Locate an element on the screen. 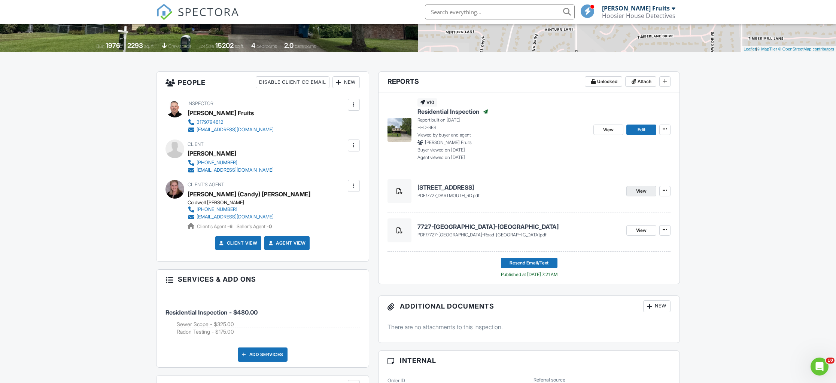 The width and height of the screenshot is (836, 383). div: 2.0 is located at coordinates (289, 45).